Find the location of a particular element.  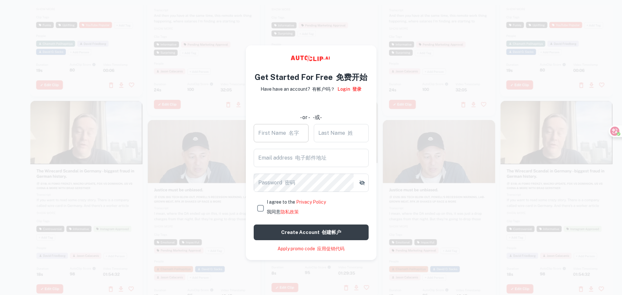

a: Login 登录 is located at coordinates (350, 89).